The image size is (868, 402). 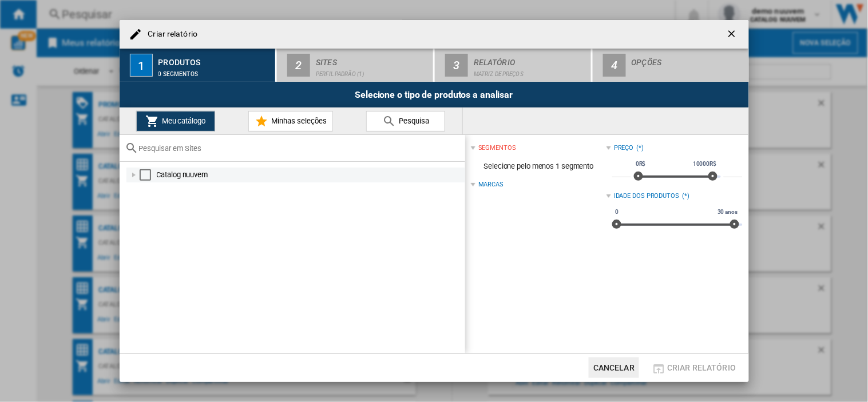 What do you see at coordinates (733, 35) in the screenshot?
I see `ng-md-icon: getI18NText('BUTTONS.CLOSE_DIALOG')` at bounding box center [733, 35].